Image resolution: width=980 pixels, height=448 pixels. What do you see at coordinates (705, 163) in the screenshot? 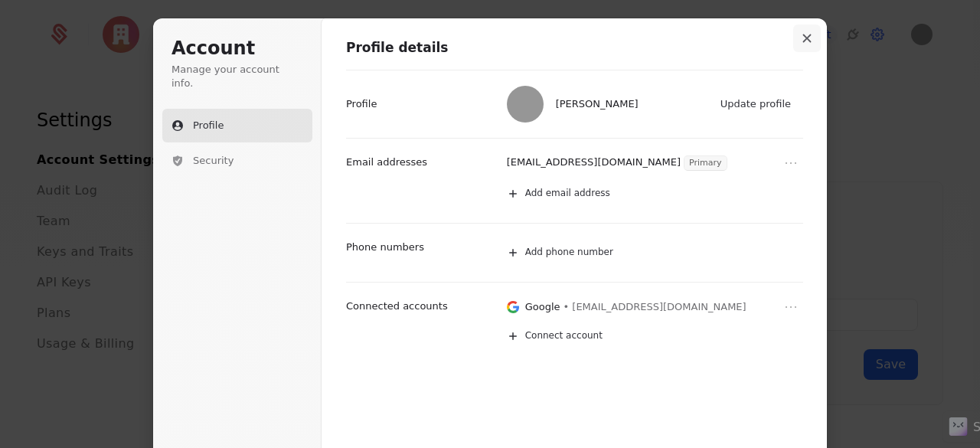
I see `span: Primary` at bounding box center [705, 163].